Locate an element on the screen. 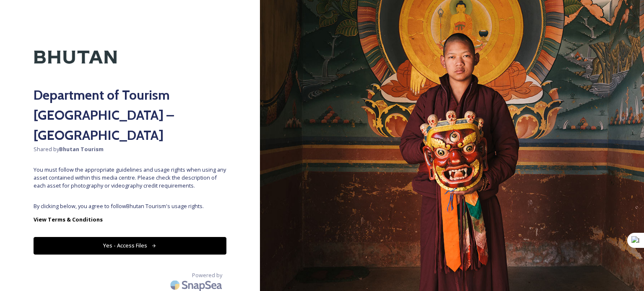  strong: View Terms & Conditions is located at coordinates (68, 219).